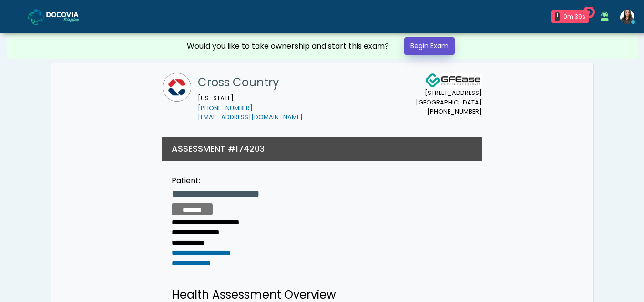  I want to click on div: 0m 39s, so click(575, 16).